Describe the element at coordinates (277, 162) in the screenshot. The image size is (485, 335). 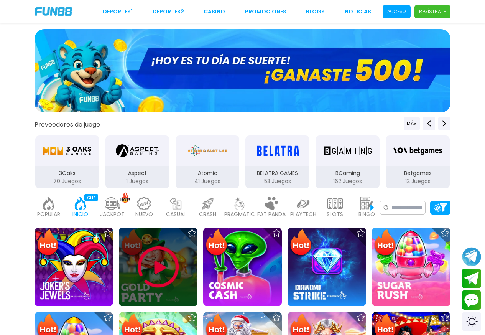
I see `button: BELATRA GAMES` at that location.